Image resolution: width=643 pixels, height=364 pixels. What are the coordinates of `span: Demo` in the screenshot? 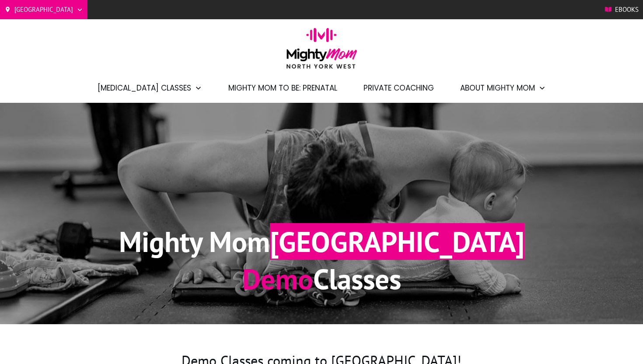 It's located at (277, 278).